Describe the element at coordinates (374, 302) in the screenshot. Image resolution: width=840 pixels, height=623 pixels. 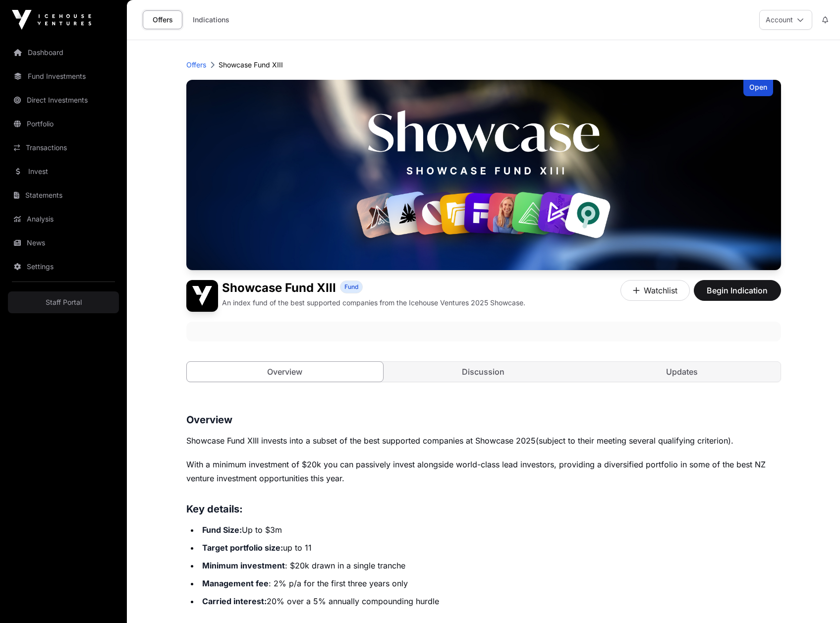
I see `p: An index fund of the best supported companies from the Icehouse Ventures 2025 Showcase.` at that location.